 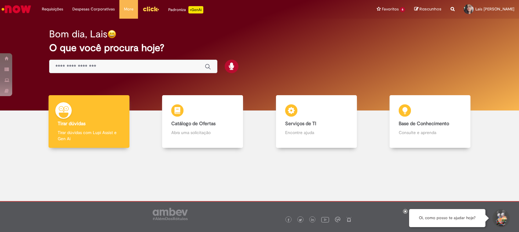 What do you see at coordinates (196, 10) in the screenshot?
I see `p: +GenAi` at bounding box center [196, 10].